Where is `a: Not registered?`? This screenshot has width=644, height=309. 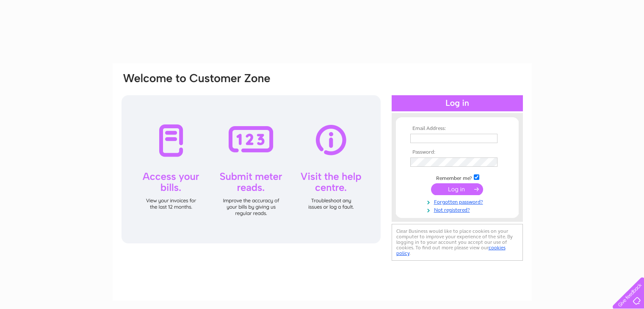
a: Not registered? is located at coordinates (459, 210).